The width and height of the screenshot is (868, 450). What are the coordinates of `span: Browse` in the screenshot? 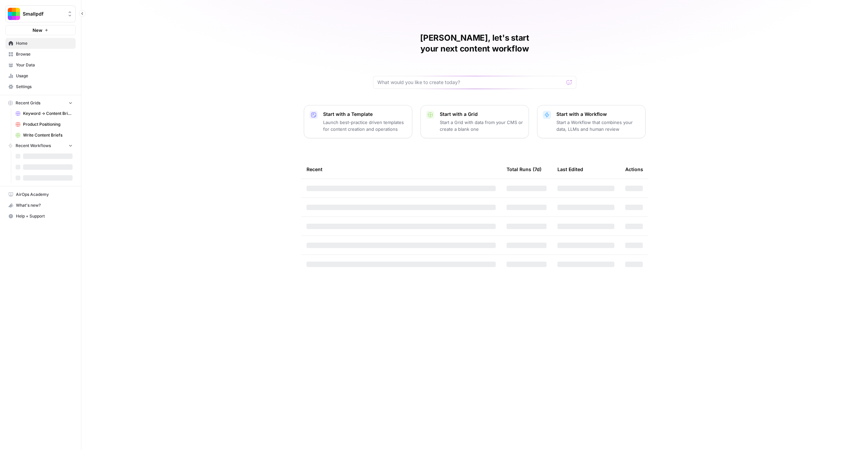 It's located at (44, 54).